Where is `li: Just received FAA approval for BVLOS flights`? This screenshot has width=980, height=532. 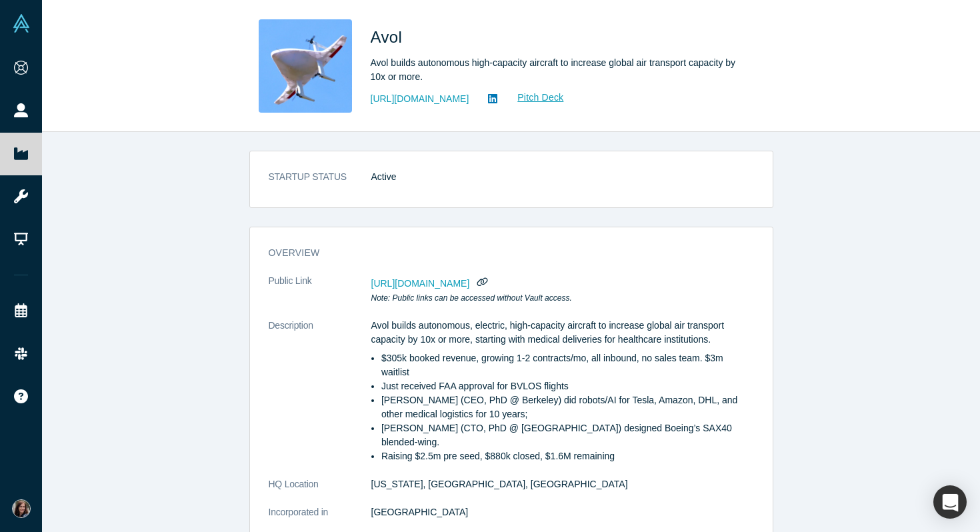
li: Just received FAA approval for BVLOS flights is located at coordinates (568, 386).